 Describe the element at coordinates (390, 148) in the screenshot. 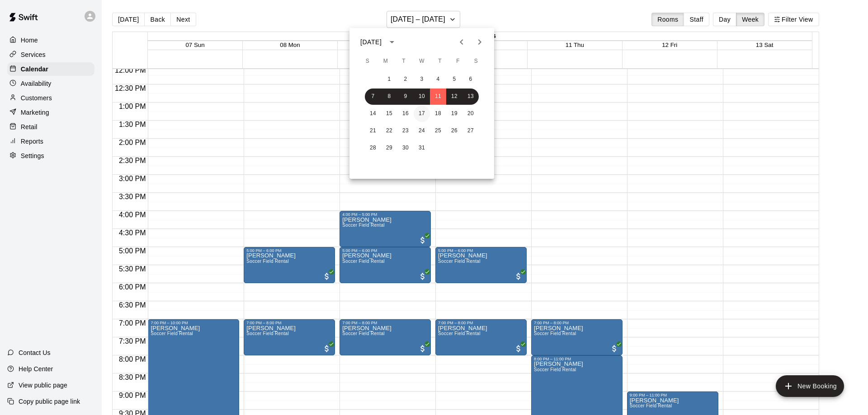

I see `button: 29` at that location.